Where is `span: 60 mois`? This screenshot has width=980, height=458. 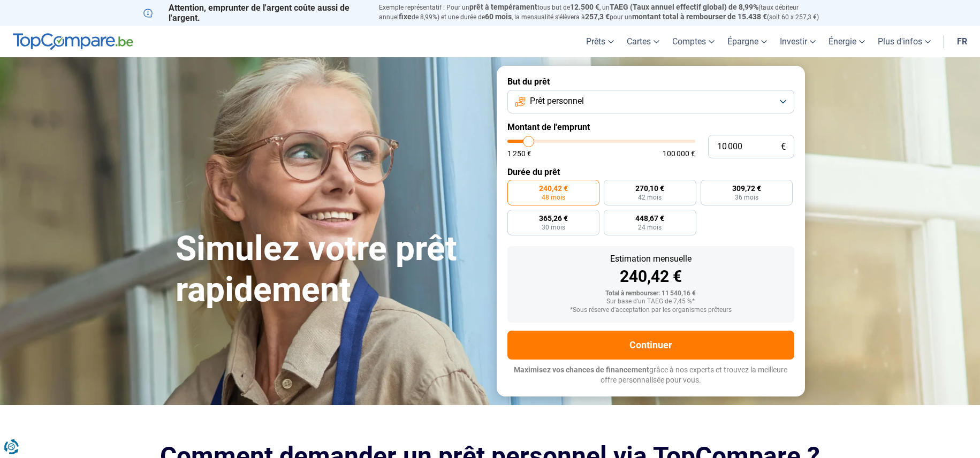
span: 60 mois is located at coordinates (498, 16).